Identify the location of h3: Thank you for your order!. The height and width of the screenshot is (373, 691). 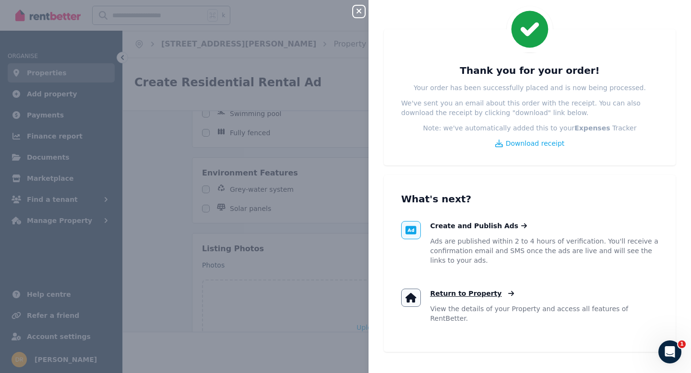
(529, 71).